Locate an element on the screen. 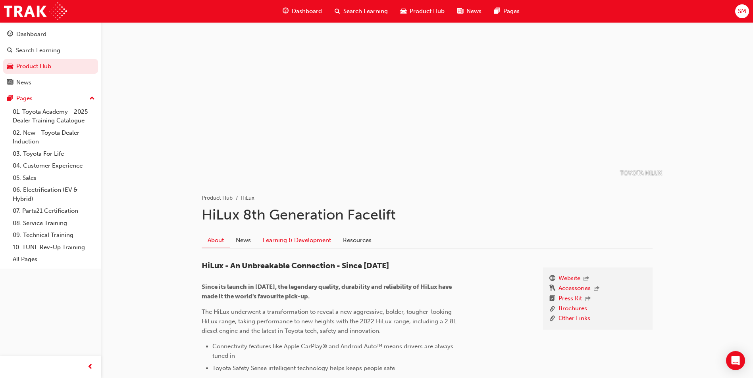  div: Dashboard is located at coordinates (31, 34).